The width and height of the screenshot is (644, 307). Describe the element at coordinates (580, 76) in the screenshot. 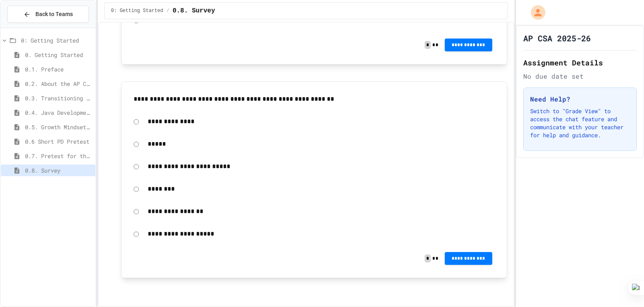

I see `div: No due date set` at that location.